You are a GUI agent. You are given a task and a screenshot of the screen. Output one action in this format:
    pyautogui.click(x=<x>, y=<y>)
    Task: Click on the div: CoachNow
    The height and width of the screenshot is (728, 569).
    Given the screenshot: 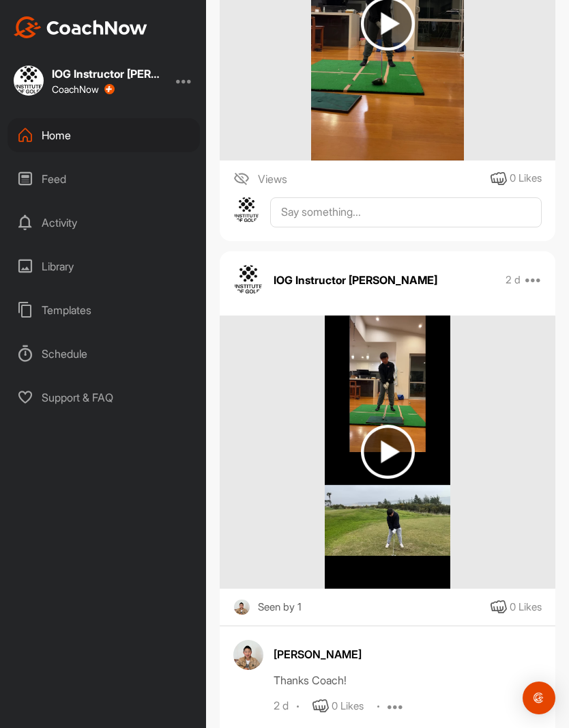 What is the action you would take?
    pyautogui.click(x=83, y=89)
    